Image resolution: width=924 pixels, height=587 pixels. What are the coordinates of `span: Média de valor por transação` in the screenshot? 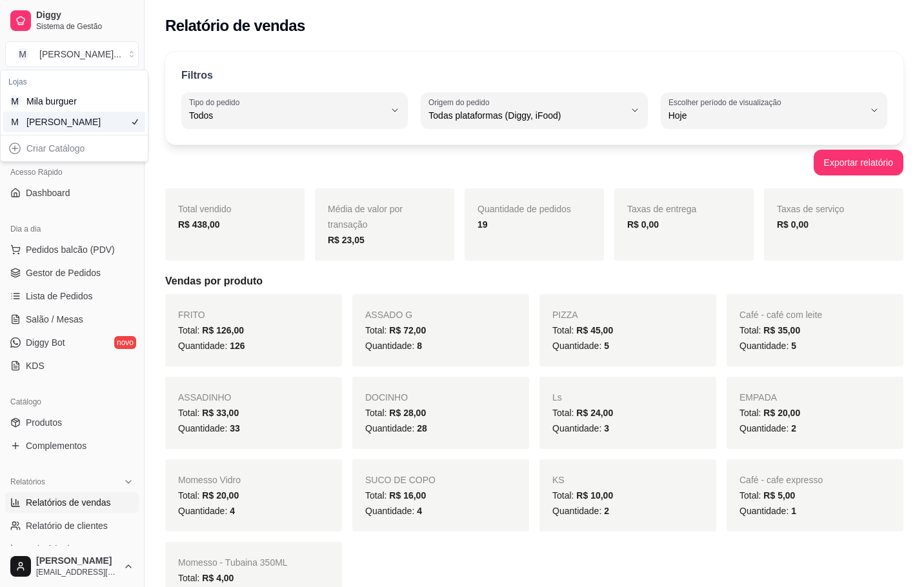 It's located at (366, 217).